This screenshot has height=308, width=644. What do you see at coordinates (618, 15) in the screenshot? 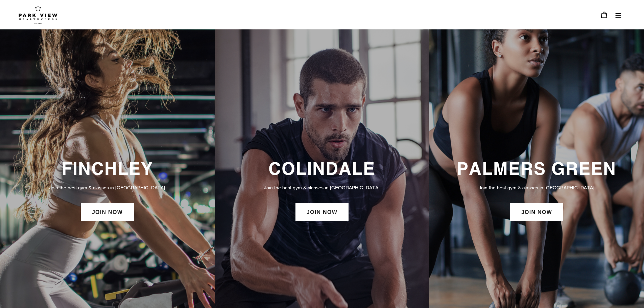
I see `button: Menu` at bounding box center [618, 15].